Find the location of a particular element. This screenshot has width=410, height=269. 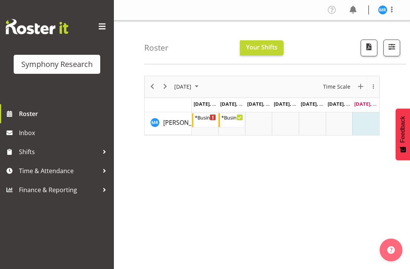

img: Rosterit website logo is located at coordinates (37, 27).